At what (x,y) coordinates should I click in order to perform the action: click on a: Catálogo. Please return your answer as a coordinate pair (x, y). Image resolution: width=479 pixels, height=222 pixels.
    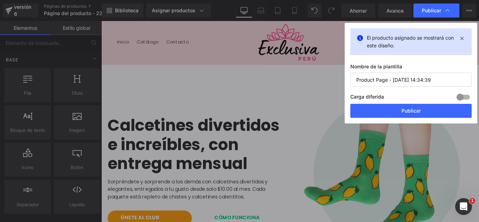
    Looking at the image, I should click on (52, 23).